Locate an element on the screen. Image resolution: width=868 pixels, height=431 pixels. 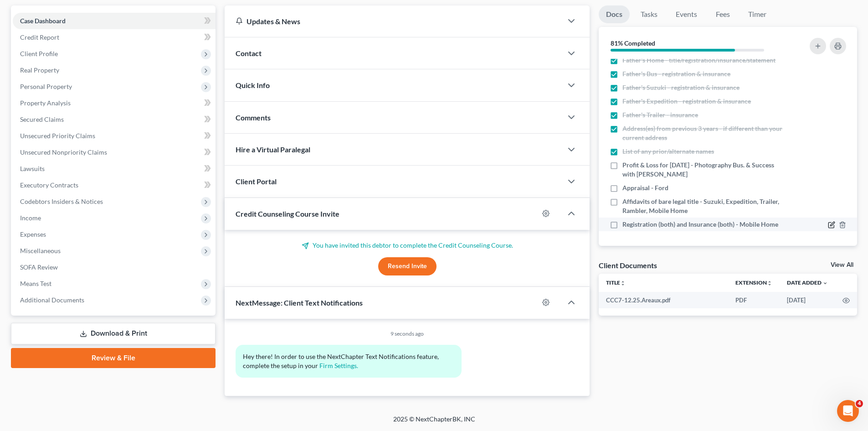
div: Client Documents is located at coordinates (627, 265).